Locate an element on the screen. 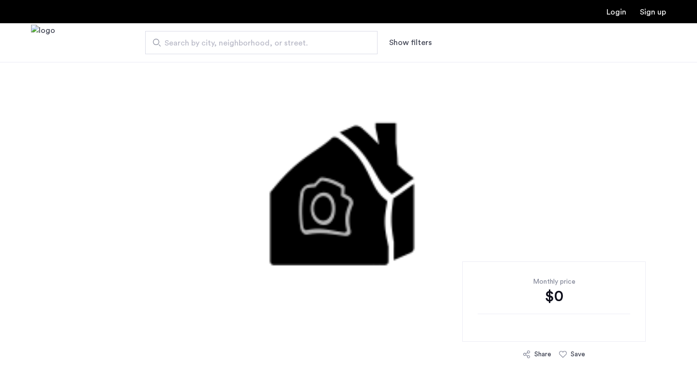  div: Monthly price is located at coordinates (554, 282).